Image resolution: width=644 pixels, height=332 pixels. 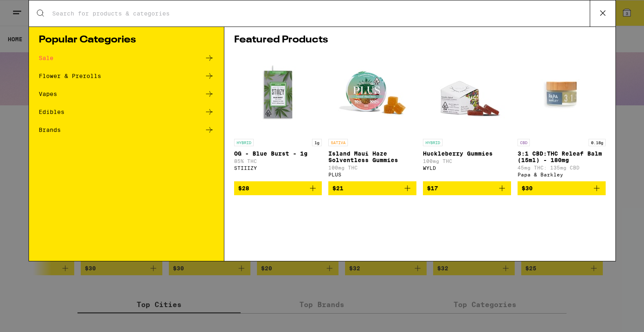 I want to click on div: Vapes, so click(x=48, y=94).